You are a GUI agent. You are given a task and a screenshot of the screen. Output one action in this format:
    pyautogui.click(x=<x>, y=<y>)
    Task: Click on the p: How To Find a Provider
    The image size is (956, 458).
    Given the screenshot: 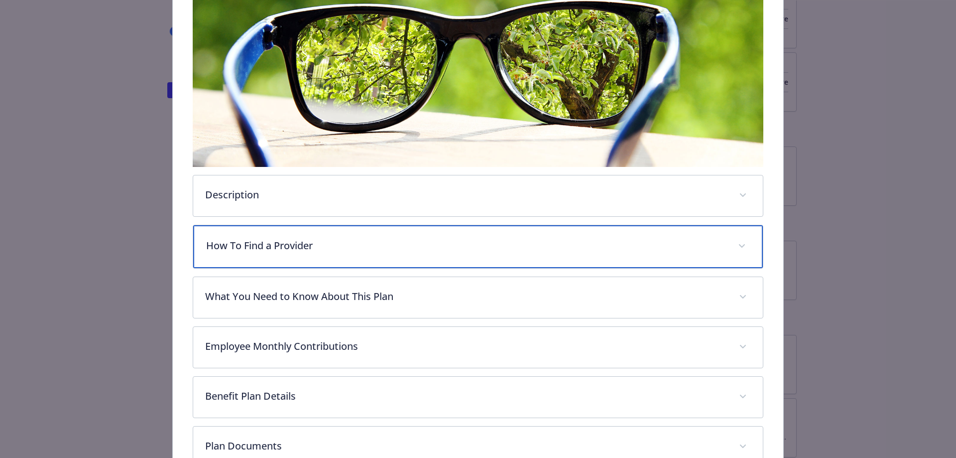 What is the action you would take?
    pyautogui.click(x=466, y=246)
    